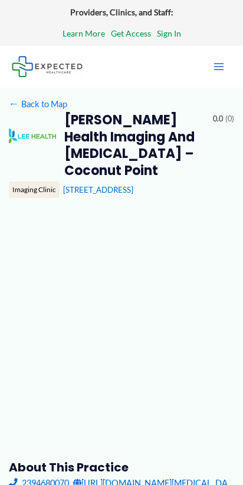 This screenshot has width=243, height=485. I want to click on a: Learn More, so click(84, 34).